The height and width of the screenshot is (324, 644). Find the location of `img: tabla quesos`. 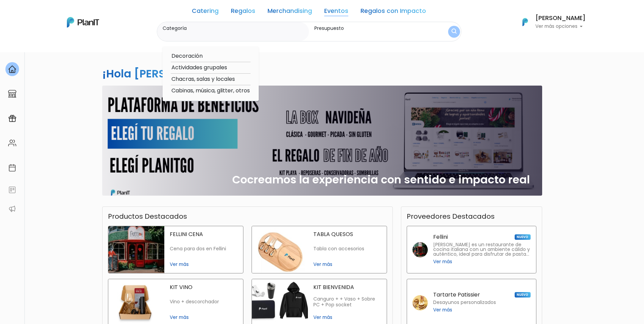

img: tabla quesos is located at coordinates (280, 250).